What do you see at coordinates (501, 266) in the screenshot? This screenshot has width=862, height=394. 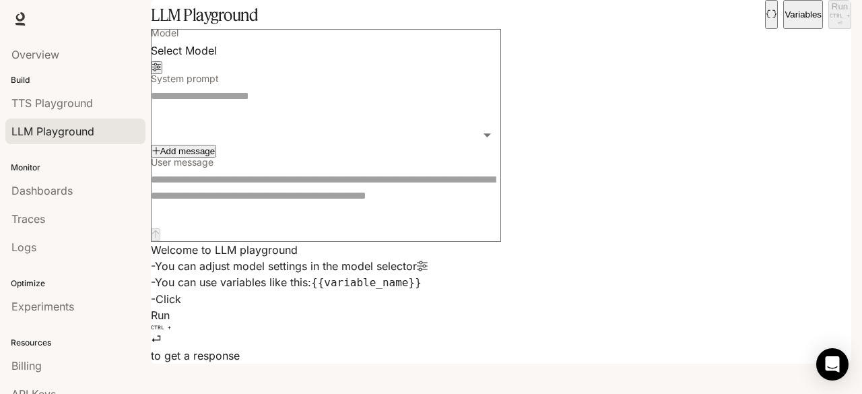 I see `li: - You can adjust model settings in the model selector` at bounding box center [501, 266].